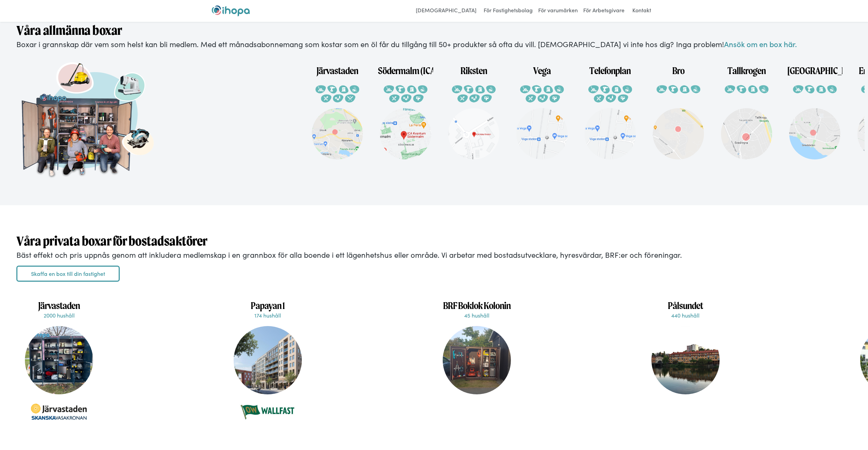  Describe the element at coordinates (477, 315) in the screenshot. I see `p: 45 hushåll` at that location.